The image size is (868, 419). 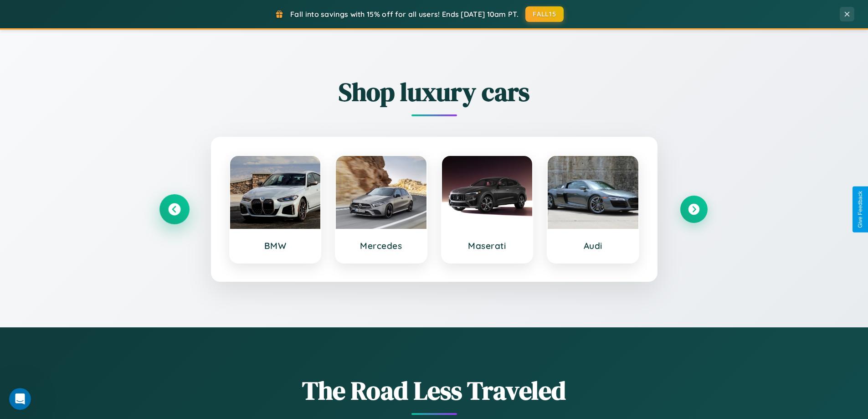 I want to click on h2: Shop luxury cars, so click(x=434, y=91).